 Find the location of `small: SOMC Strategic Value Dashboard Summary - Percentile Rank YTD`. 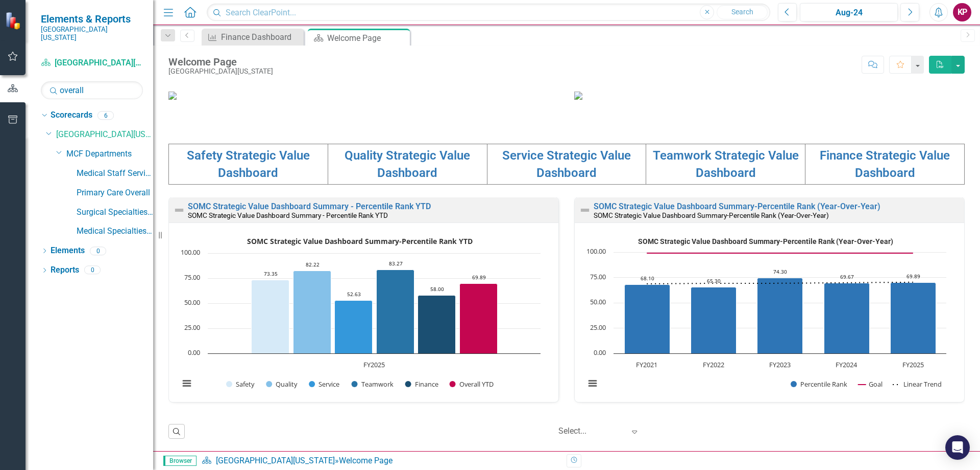

small: SOMC Strategic Value Dashboard Summary - Percentile Rank YTD is located at coordinates (288, 215).